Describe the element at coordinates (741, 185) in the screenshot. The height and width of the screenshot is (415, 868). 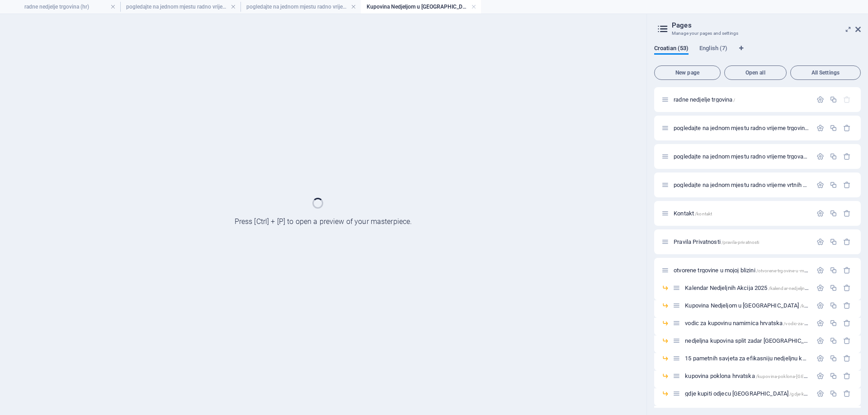
I see `div: pogledajte na jednom mjestu radno vrijeme vrtnih centara i salona namještaja koji rade u nedjelju` at that location.